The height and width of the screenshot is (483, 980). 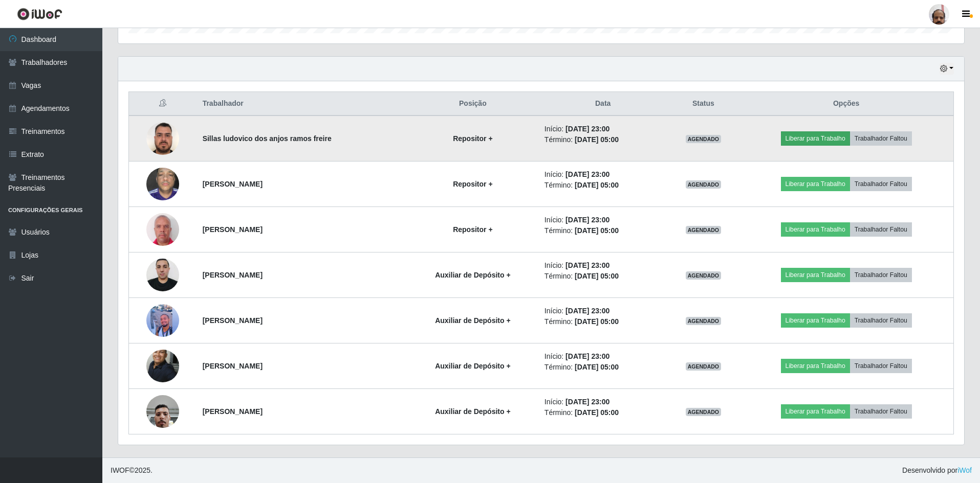 What do you see at coordinates (846, 104) in the screenshot?
I see `th: Opções` at bounding box center [846, 104].